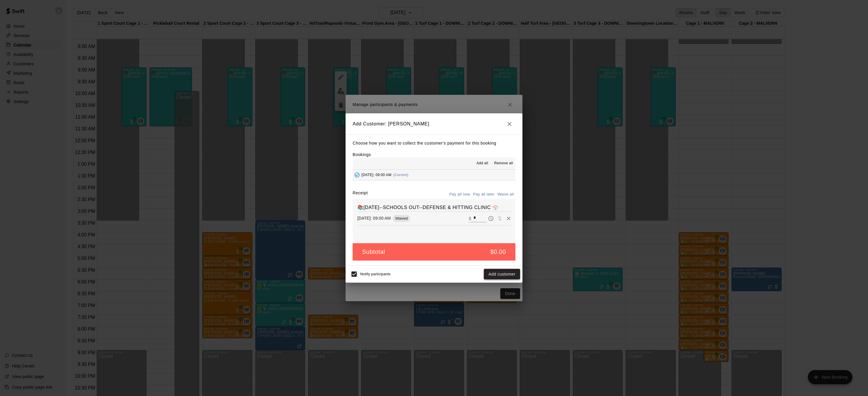  I want to click on span: Remove all, so click(504, 164).